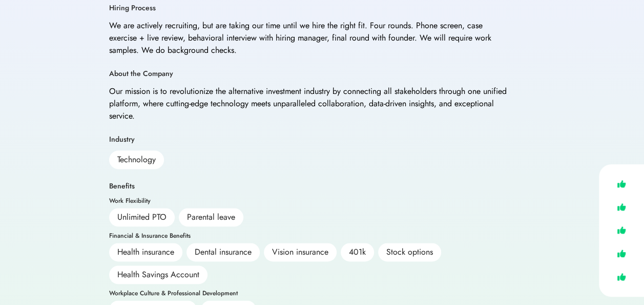 This screenshot has width=644, height=305. I want to click on div: Workplace Culture & Professional Development, so click(173, 293).